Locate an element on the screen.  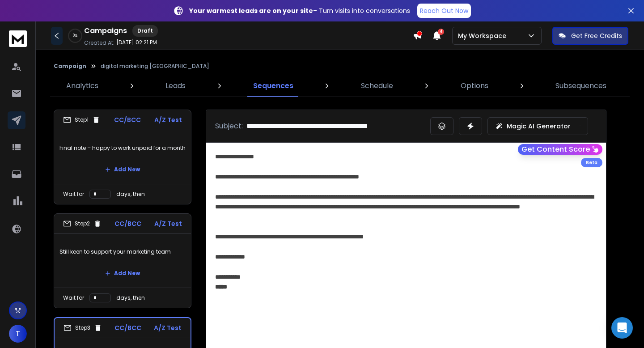
button: T is located at coordinates (18, 333).